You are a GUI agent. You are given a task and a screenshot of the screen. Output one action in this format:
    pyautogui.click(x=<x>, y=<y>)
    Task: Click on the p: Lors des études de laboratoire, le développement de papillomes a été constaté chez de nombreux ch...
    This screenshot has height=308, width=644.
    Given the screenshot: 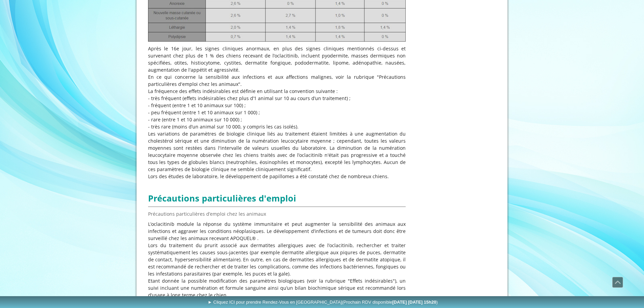 What is the action you would take?
    pyautogui.click(x=277, y=176)
    